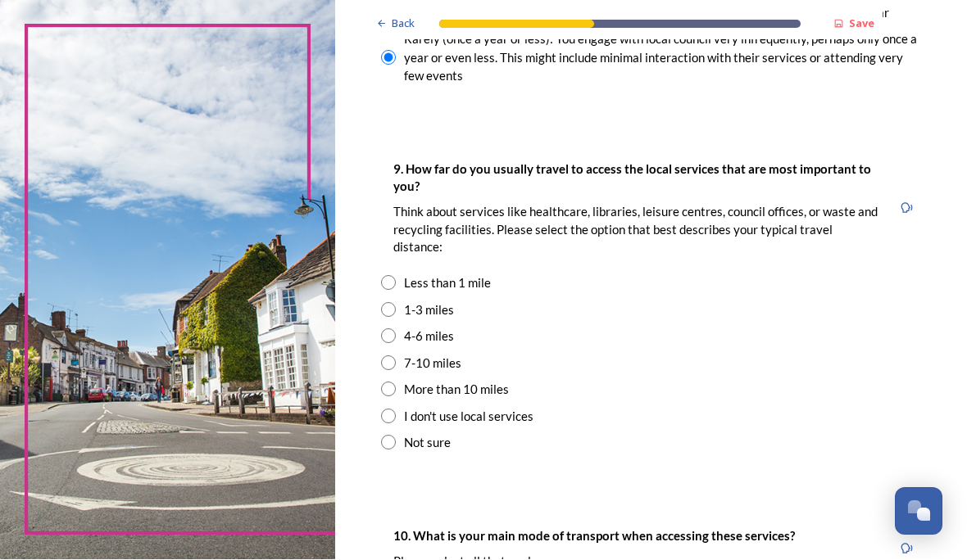 Image resolution: width=967 pixels, height=560 pixels. I want to click on div: More than 10 miles, so click(456, 390).